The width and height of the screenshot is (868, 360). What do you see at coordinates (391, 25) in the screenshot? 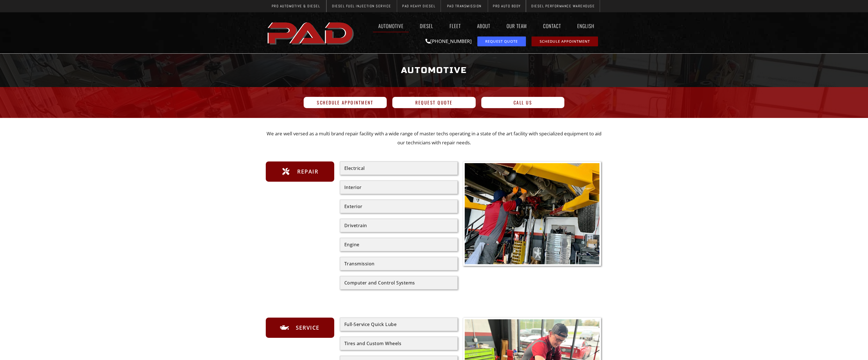
I see `a: Automotive` at bounding box center [391, 25].